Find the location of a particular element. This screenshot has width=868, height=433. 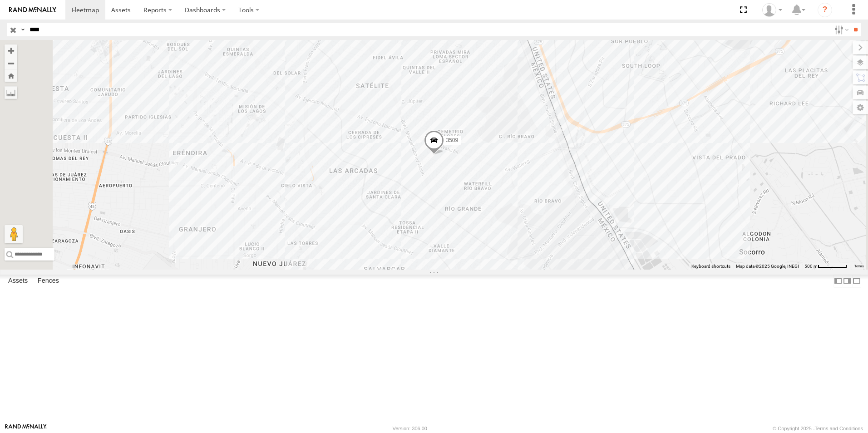

button: Drag Pegman onto the map to open Street View is located at coordinates (14, 234).